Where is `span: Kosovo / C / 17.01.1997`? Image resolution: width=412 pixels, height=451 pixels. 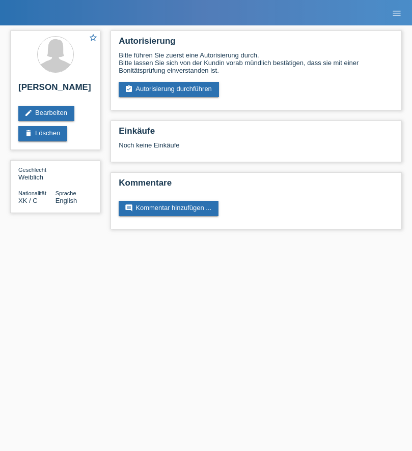
span: Kosovo / C / 17.01.1997 is located at coordinates (28, 200).